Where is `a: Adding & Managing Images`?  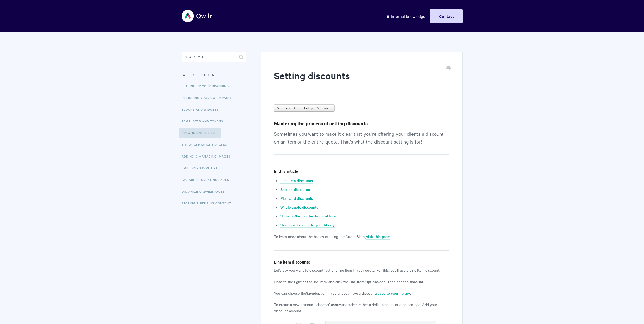 a: Adding & Managing Images is located at coordinates (208, 156).